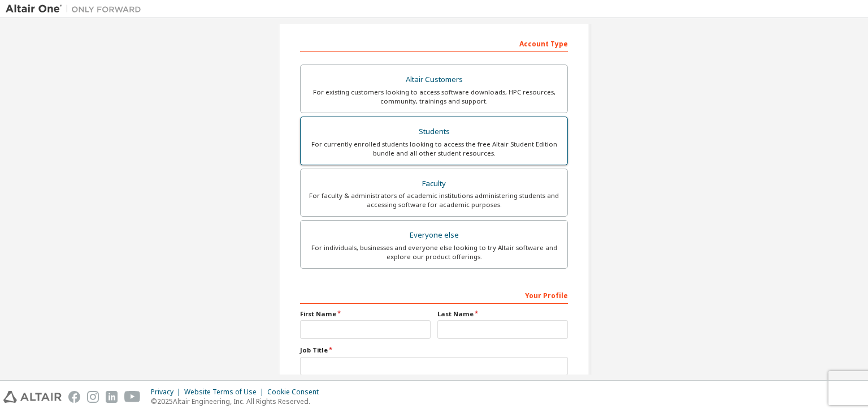 The height and width of the screenshot is (413, 868). I want to click on div: Altair Customers, so click(434, 80).